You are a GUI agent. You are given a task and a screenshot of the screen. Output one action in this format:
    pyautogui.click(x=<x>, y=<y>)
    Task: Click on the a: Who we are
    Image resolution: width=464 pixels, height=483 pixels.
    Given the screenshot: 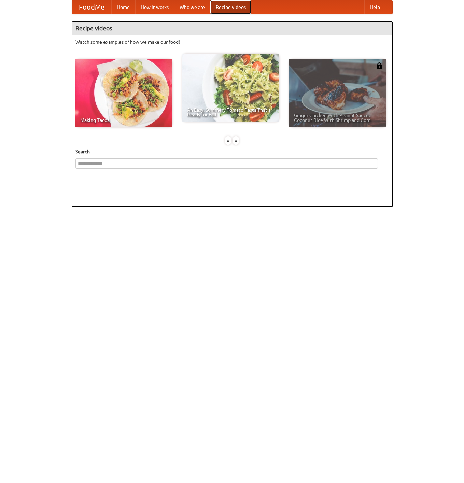 What is the action you would take?
    pyautogui.click(x=192, y=7)
    